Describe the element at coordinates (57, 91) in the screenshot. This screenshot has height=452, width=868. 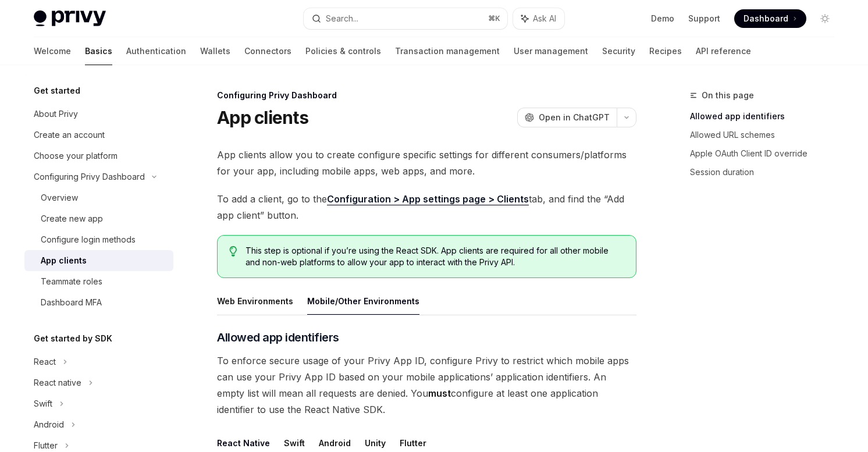
I see `h5: Get started` at that location.